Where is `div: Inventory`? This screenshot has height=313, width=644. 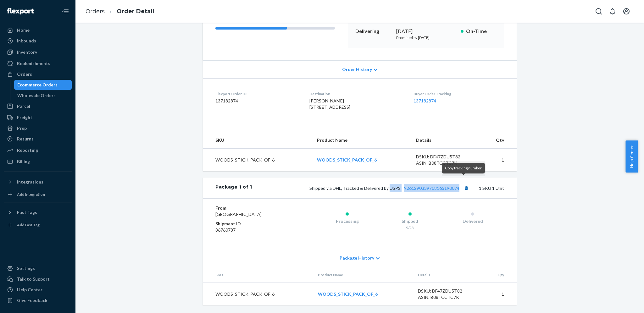 div: Inventory is located at coordinates (27, 52).